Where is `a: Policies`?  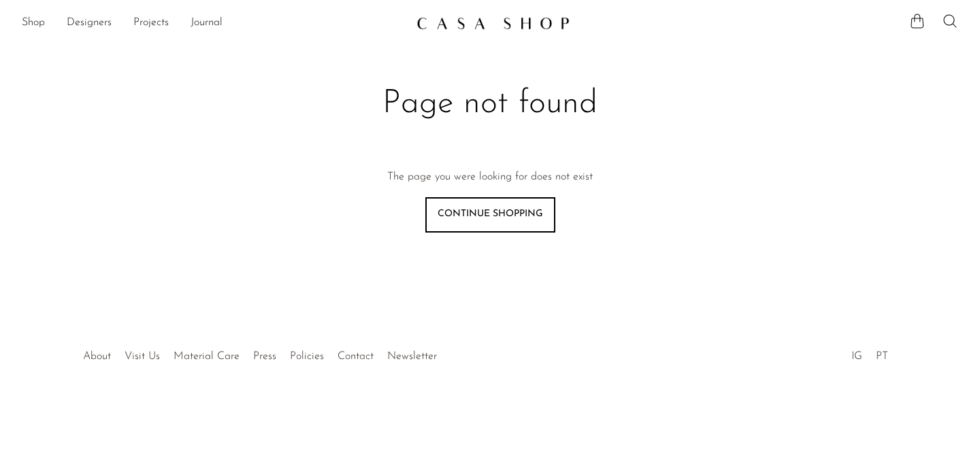
a: Policies is located at coordinates (307, 357).